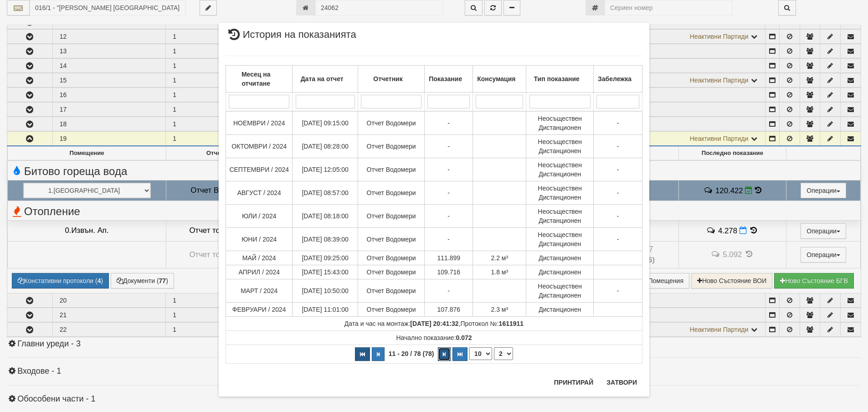  What do you see at coordinates (259, 169) in the screenshot?
I see `td: СЕПТЕМВРИ / 2024` at bounding box center [259, 169].